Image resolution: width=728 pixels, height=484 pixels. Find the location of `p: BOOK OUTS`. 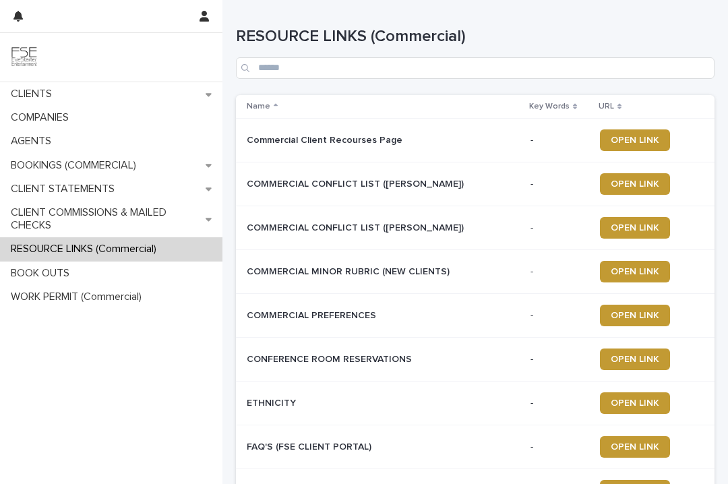

p: BOOK OUTS is located at coordinates (42, 273).